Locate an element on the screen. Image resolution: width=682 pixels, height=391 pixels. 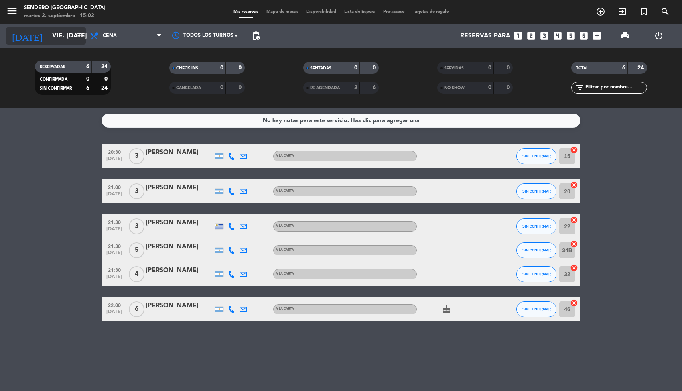
span: 20:30 is located at coordinates (114, 152).